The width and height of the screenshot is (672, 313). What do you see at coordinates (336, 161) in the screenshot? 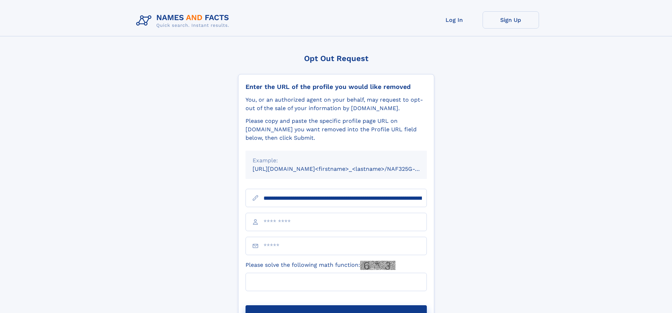
I see `div: Example:` at bounding box center [336, 161].